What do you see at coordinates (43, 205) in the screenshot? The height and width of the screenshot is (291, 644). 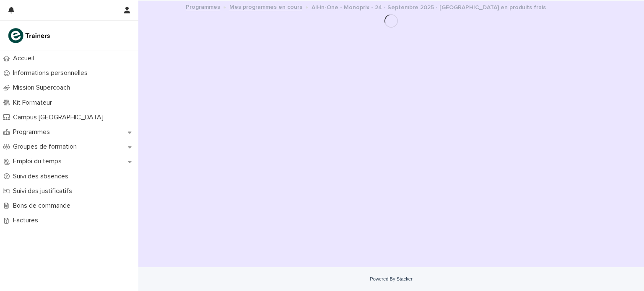 I see `p: Bons de commande` at bounding box center [43, 205].